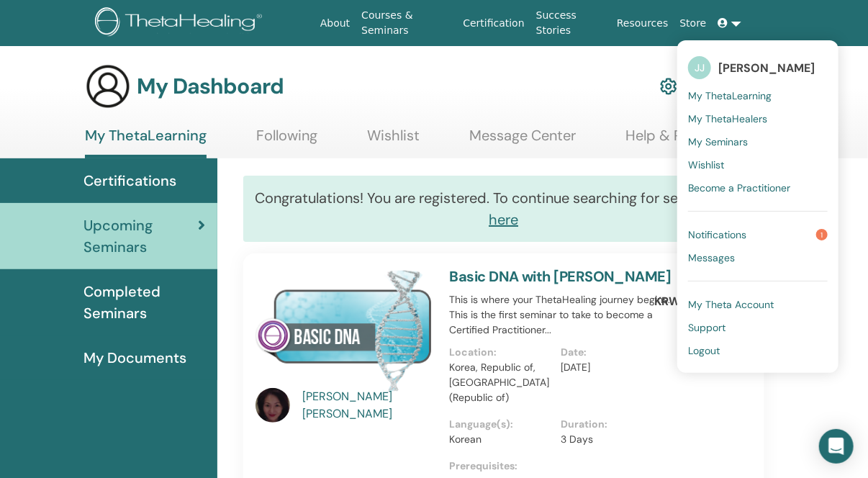 This screenshot has width=868, height=478. Describe the element at coordinates (613, 424) in the screenshot. I see `p: Duration :` at that location.